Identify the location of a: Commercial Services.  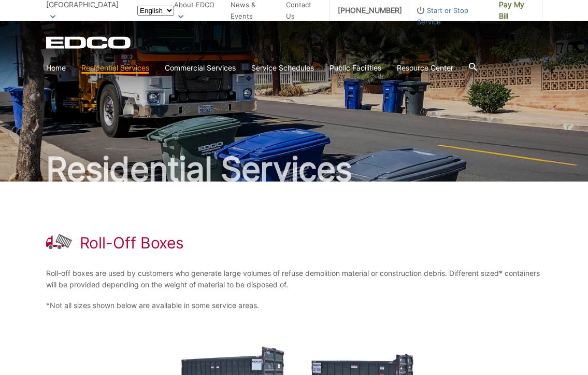
(200, 68).